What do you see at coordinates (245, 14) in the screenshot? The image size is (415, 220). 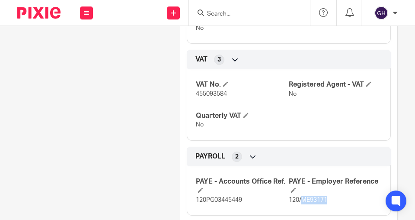 I see `input: Search` at bounding box center [245, 14].